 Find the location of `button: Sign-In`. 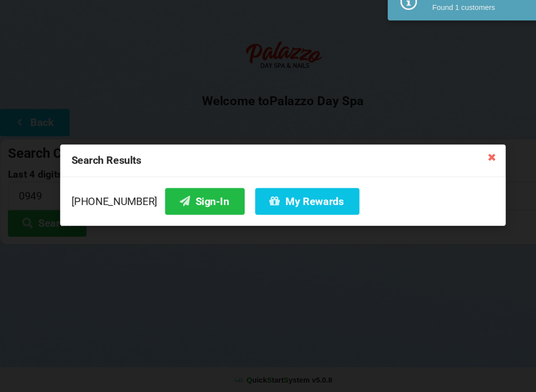

button: Sign-In is located at coordinates (194, 211).